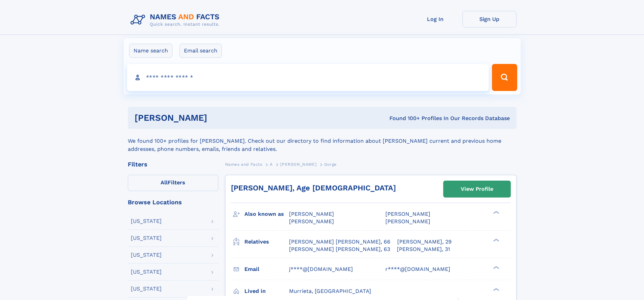 The width and height of the screenshot is (644, 300). I want to click on a: Log In, so click(436, 19).